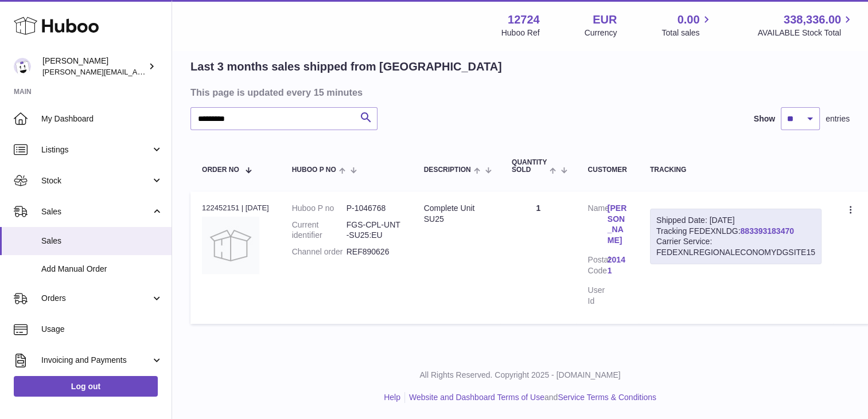  Describe the element at coordinates (687, 25) in the screenshot. I see `a: 0.00 Total sales` at that location.